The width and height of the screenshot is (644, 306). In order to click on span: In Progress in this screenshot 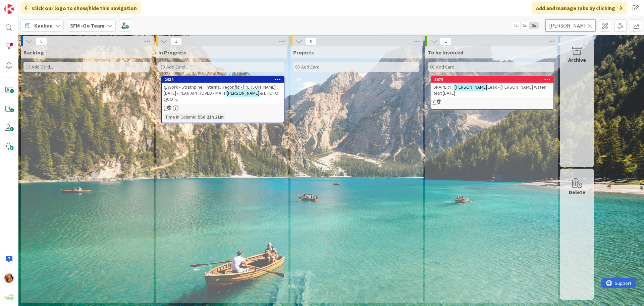, I will do `click(172, 53)`.